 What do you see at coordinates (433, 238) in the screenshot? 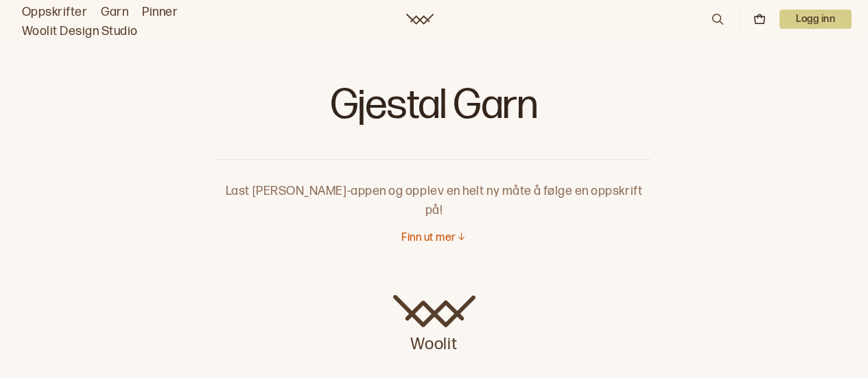
I see `button: Finn ut mer` at bounding box center [433, 238].